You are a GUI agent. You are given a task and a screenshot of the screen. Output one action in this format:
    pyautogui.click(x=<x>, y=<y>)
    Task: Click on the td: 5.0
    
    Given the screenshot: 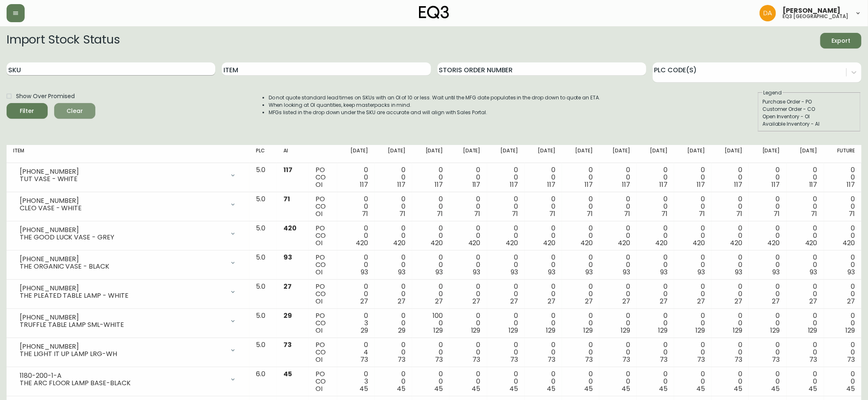 What is the action you would take?
    pyautogui.click(x=263, y=265)
    